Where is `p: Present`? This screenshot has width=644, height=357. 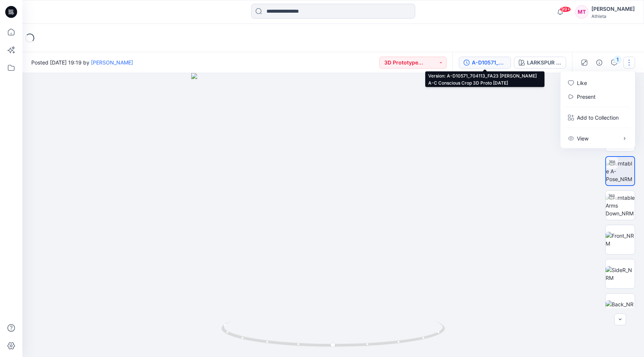
p: Present is located at coordinates (586, 96).